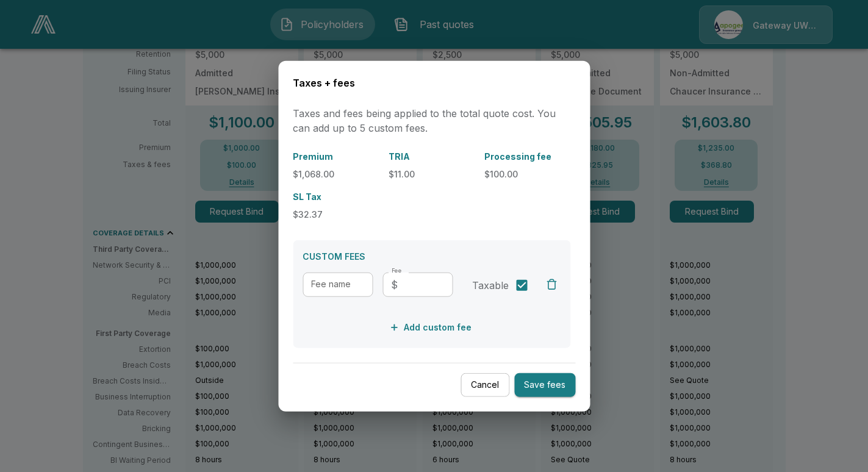  What do you see at coordinates (490, 285) in the screenshot?
I see `span: Taxable` at bounding box center [490, 285].